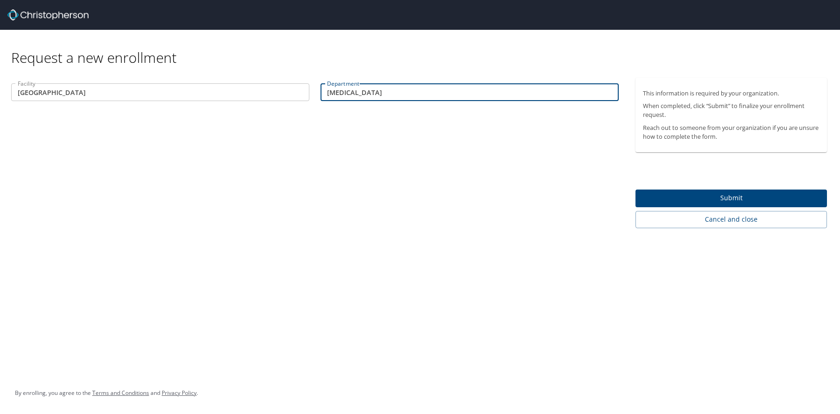  Describe the element at coordinates (731, 132) in the screenshot. I see `p: Reach out to someone from your organization if you are unsure how to complete the form.` at that location.